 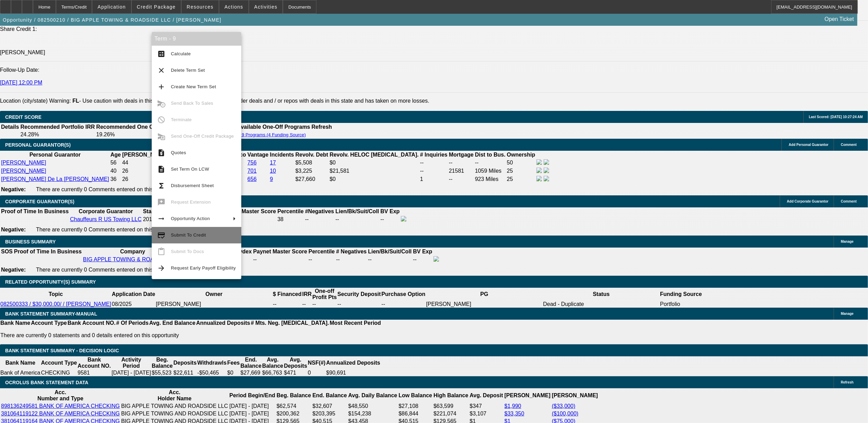 I want to click on b: Incidents, so click(x=282, y=155).